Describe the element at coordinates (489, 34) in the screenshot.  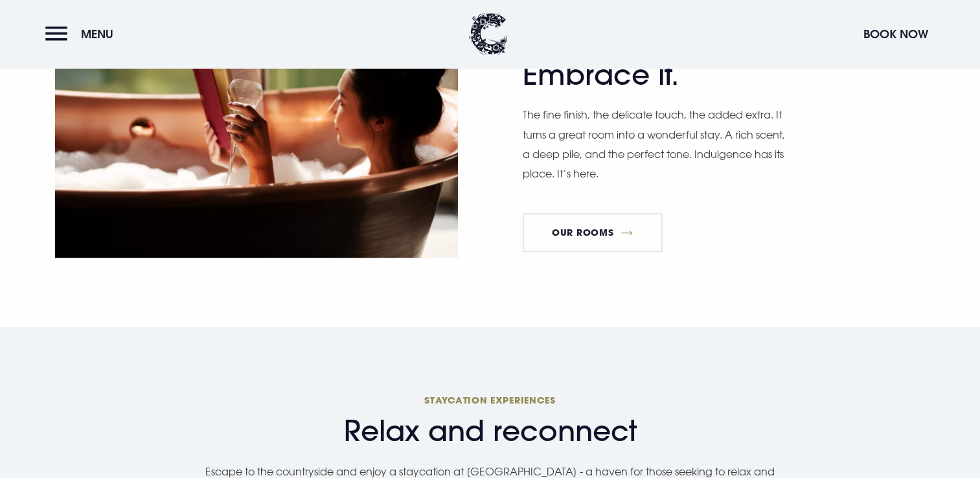
I see `img: Clandeboye Lodge` at that location.